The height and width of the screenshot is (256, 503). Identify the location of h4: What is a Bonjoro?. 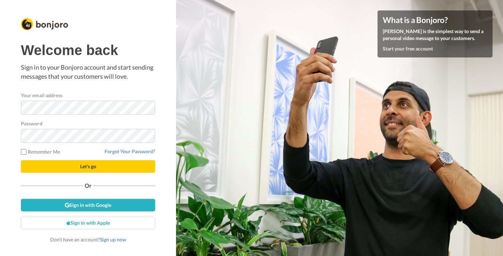
(435, 20).